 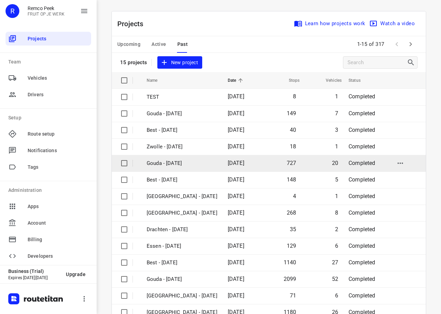 What do you see at coordinates (48, 167) in the screenshot?
I see `div: Tags` at bounding box center [48, 167].